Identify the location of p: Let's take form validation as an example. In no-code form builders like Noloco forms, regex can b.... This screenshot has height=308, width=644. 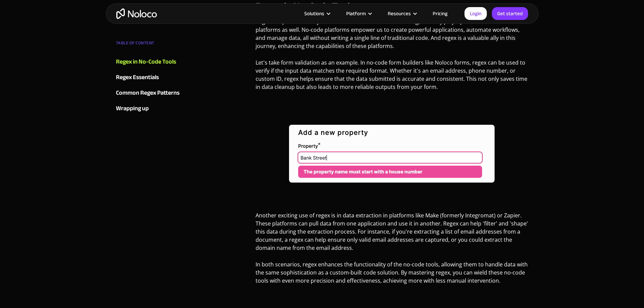
(392, 77).